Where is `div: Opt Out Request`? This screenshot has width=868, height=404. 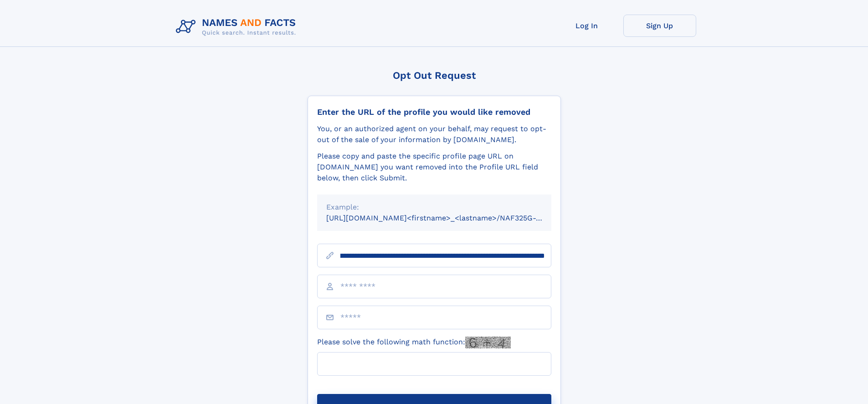
div: Opt Out Request is located at coordinates (434, 75).